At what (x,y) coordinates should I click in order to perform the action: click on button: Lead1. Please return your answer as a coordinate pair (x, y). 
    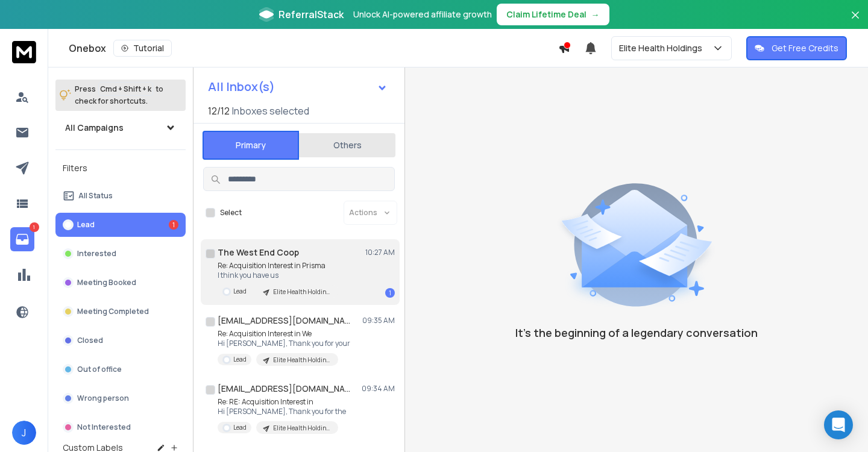
    Looking at the image, I should click on (121, 225).